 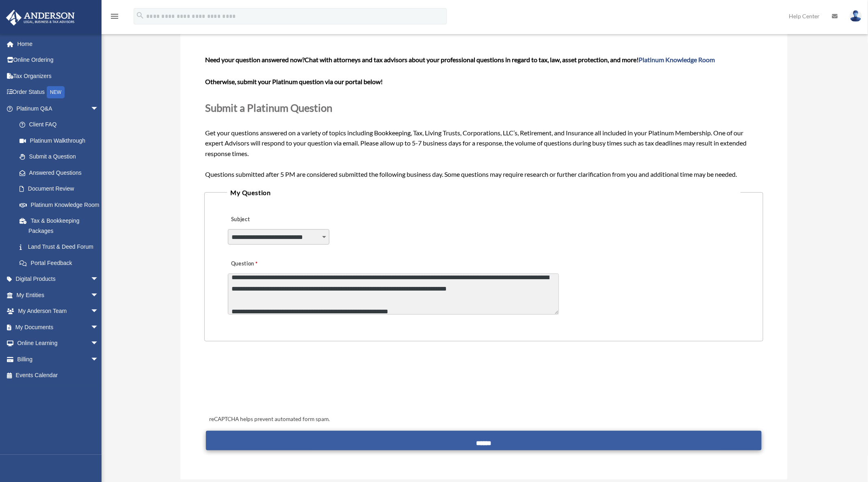 What do you see at coordinates (58, 92) in the screenshot?
I see `a: Order StatusNEW` at bounding box center [58, 92].